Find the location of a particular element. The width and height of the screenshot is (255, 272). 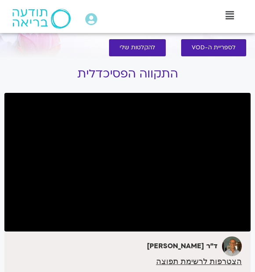

span: לספריית ה-VOD is located at coordinates (214, 47).